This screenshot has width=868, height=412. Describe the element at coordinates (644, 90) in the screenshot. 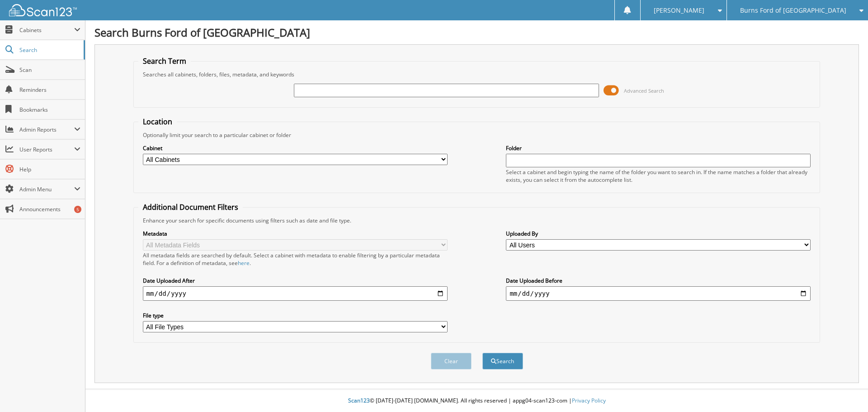

I see `span: Advanced Search` at that location.